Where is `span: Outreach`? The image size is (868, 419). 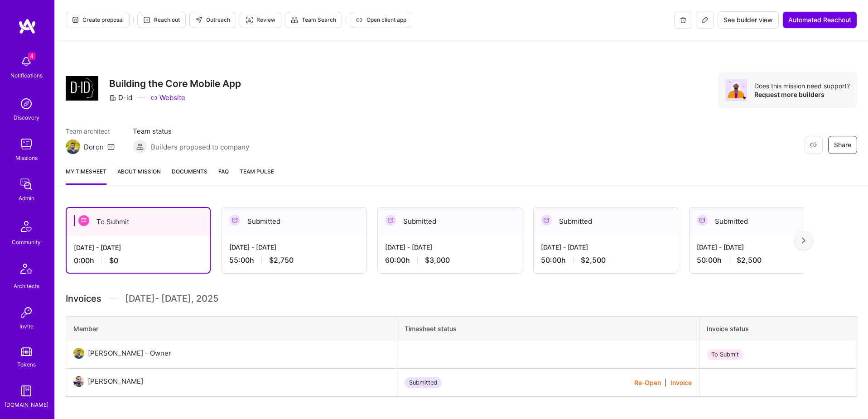
span: Outreach is located at coordinates (213, 19).